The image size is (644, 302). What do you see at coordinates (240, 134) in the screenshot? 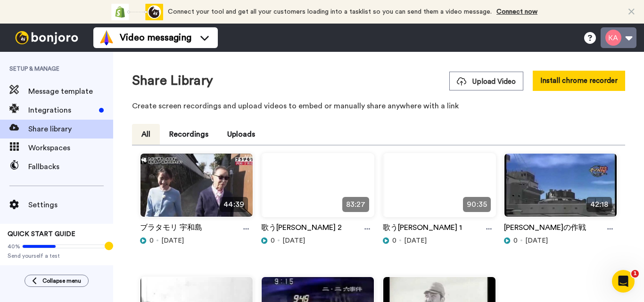
I see `button: Uploads` at bounding box center [240, 134].